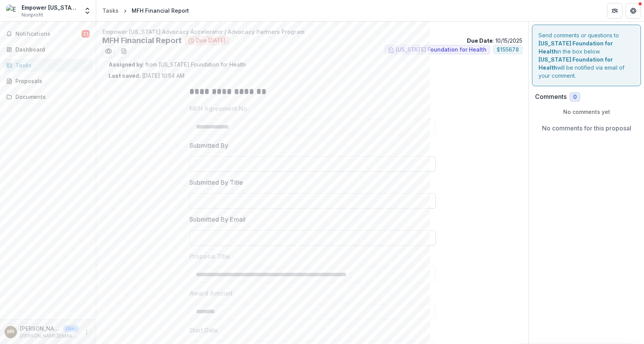 The height and width of the screenshot is (344, 644). I want to click on p: Submitted By, so click(209, 146).